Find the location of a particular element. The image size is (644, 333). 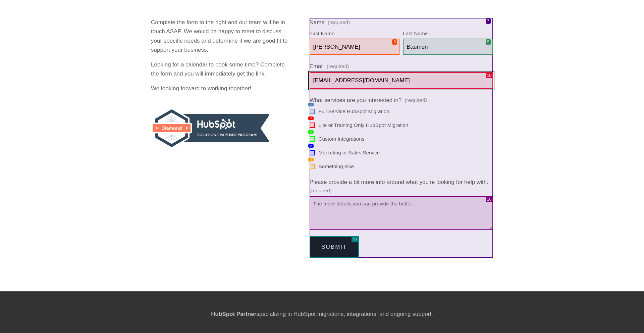

span: Lite or Training Only HubSpot Migration is located at coordinates (364, 125).